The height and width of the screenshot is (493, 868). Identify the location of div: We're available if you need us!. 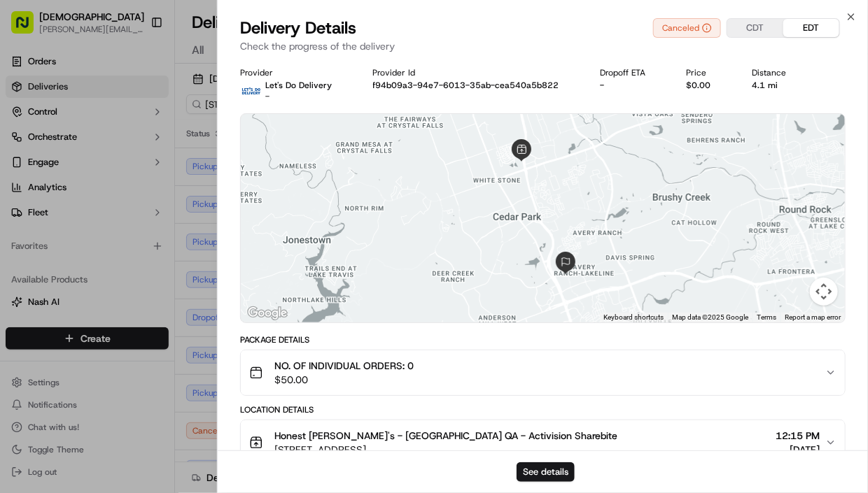
(112, 152).